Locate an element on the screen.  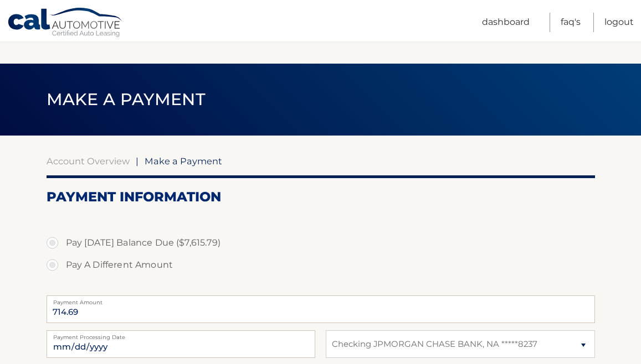
a: Account Overview is located at coordinates (88, 161).